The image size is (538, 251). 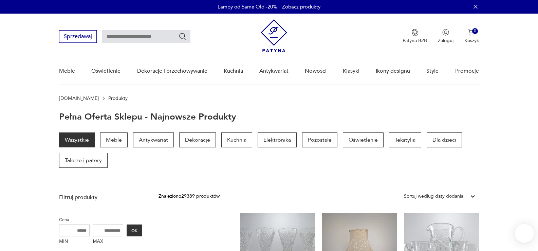 What do you see at coordinates (351, 71) in the screenshot?
I see `a: Klasyki` at bounding box center [351, 71].